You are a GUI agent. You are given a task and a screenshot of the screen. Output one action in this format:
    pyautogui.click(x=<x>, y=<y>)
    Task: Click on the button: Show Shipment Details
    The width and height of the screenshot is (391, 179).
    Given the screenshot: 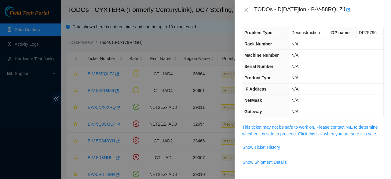 What is the action you would take?
    pyautogui.click(x=264, y=162)
    